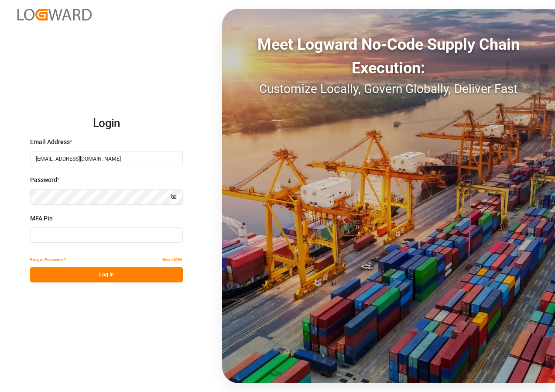 This screenshot has height=392, width=555. What do you see at coordinates (44, 180) in the screenshot?
I see `span: Password` at bounding box center [44, 180].